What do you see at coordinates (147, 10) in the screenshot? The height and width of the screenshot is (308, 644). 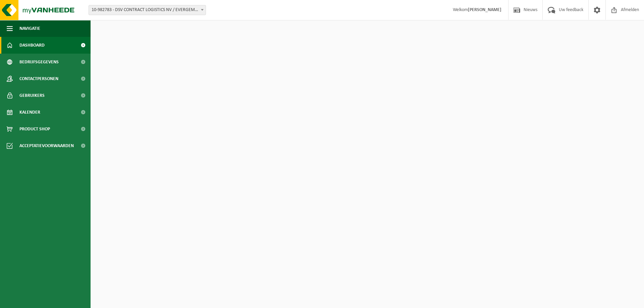 I see `span: 10-982783 - DSV CONTRACT LOGISTICS NV / EVERGEM - EVERGEM` at bounding box center [147, 10].